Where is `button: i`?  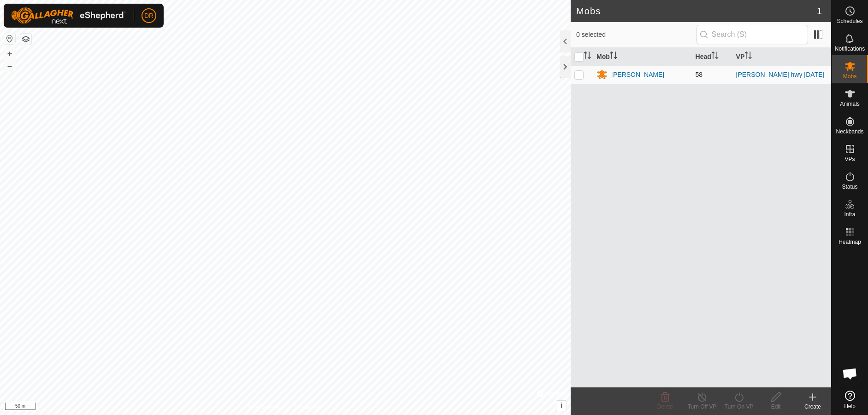 button: i is located at coordinates (561, 406).